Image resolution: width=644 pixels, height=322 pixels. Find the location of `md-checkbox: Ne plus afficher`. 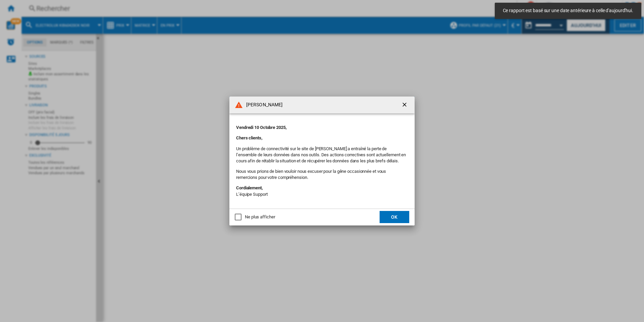

md-checkbox: Ne plus afficher is located at coordinates (255, 217).